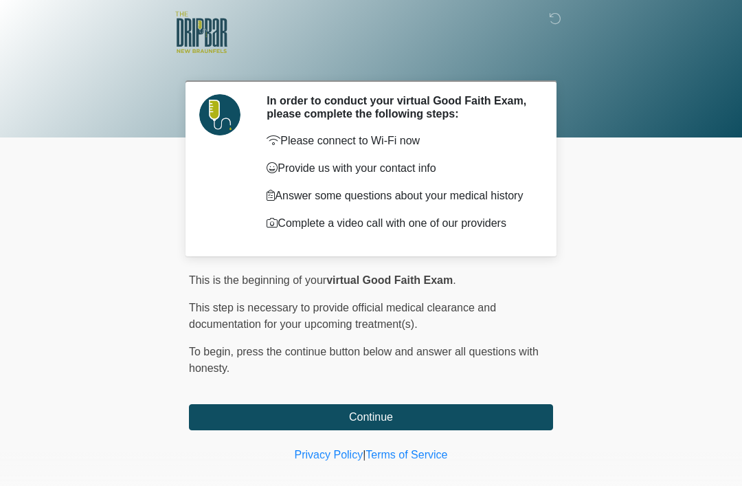  What do you see at coordinates (258, 279) in the screenshot?
I see `span: This is the beginning of your` at bounding box center [258, 279].